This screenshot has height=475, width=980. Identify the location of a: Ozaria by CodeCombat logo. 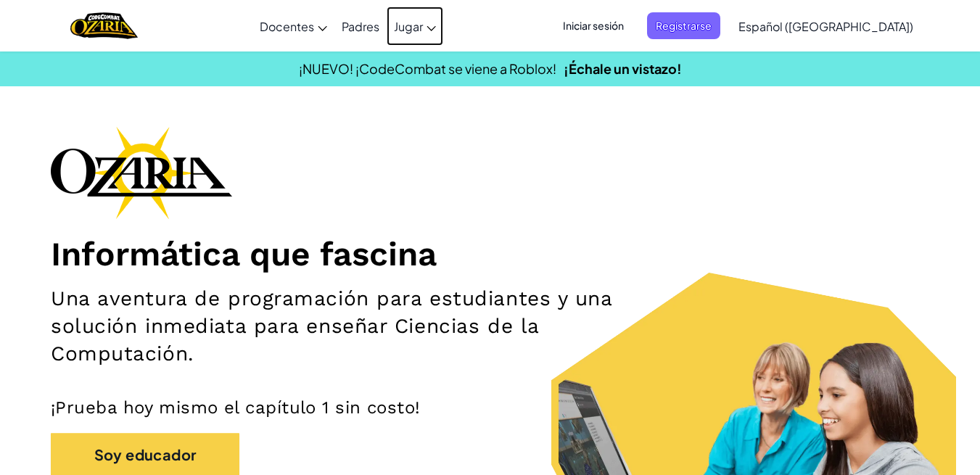
(104, 25).